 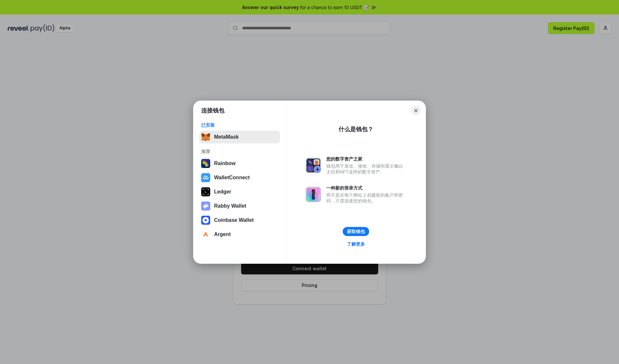 I want to click on div: Coinbase Wallet, so click(x=234, y=220).